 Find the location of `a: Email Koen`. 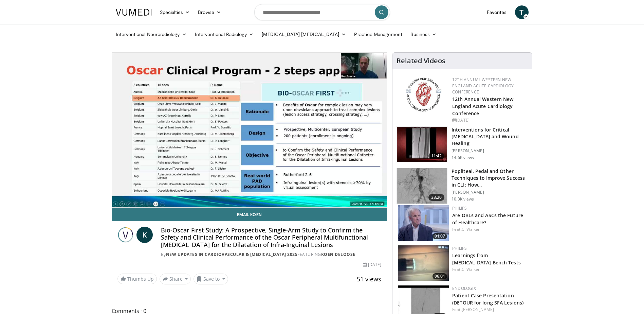

a: Email Koen is located at coordinates (249, 215).